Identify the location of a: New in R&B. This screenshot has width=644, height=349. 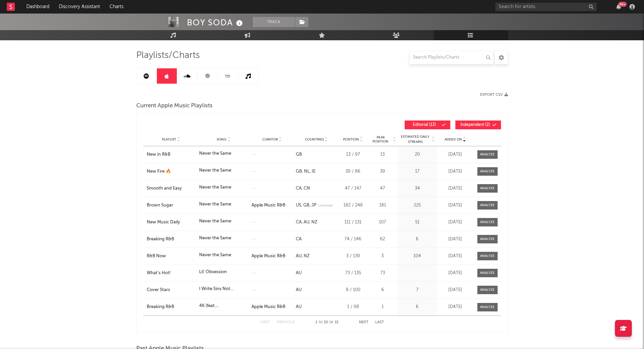
(171, 155).